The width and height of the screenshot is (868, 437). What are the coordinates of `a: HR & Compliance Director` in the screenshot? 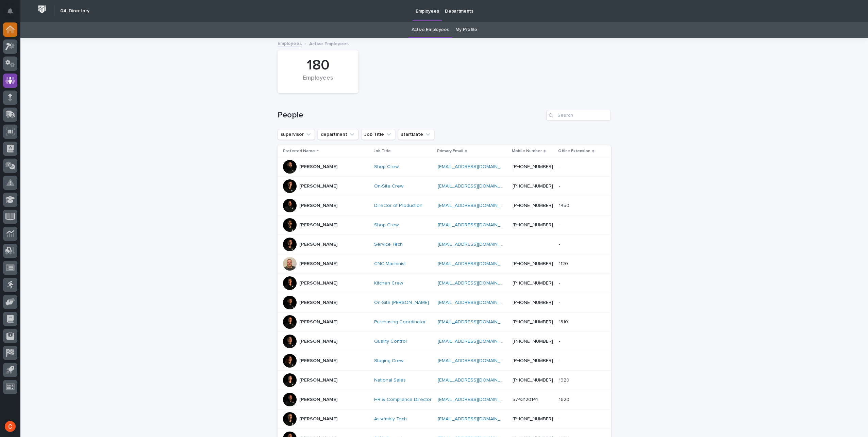 It's located at (402, 399).